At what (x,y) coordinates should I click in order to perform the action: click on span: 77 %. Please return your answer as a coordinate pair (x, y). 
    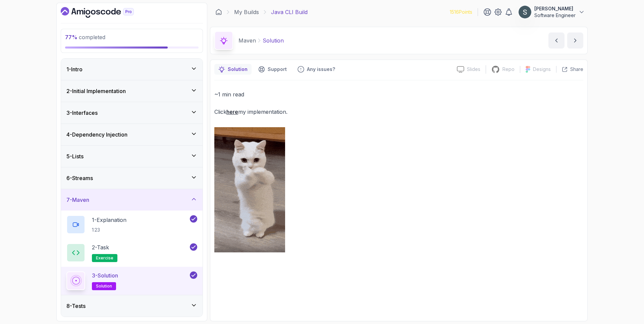
    Looking at the image, I should click on (71, 37).